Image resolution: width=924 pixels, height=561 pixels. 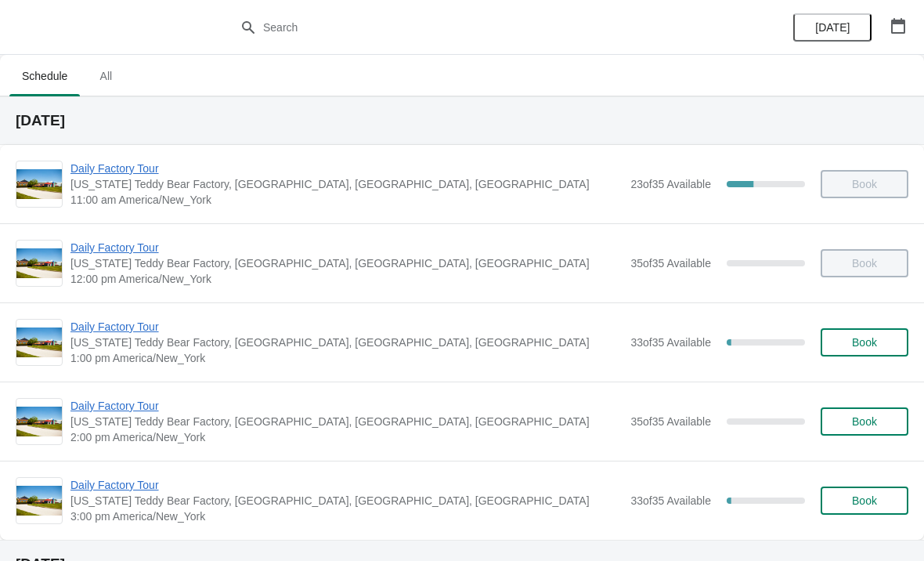 What do you see at coordinates (346, 437) in the screenshot?
I see `span: 2:00 pm America/New_York` at bounding box center [346, 437].